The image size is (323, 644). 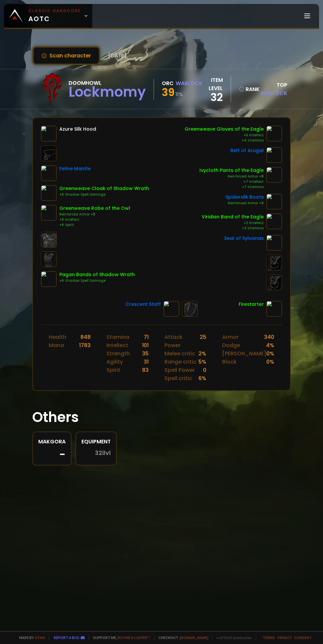 I want to click on span: Made by, so click(x=30, y=638).